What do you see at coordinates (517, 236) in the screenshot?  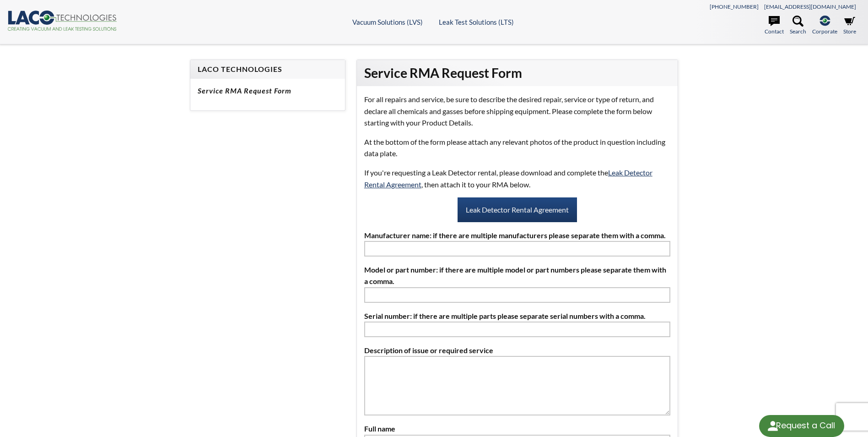 I see `label: Manufacturer name: if there are multiple manufacturers please separate them with a comma.` at bounding box center [517, 236].